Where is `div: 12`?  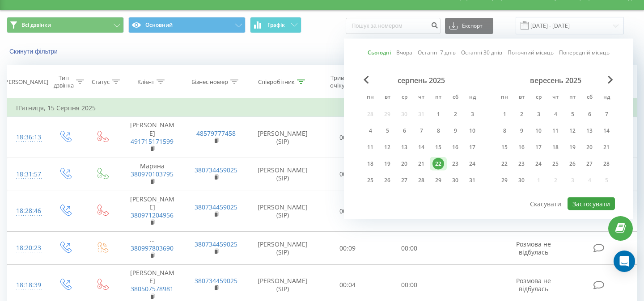
div: 12 is located at coordinates (387, 147).